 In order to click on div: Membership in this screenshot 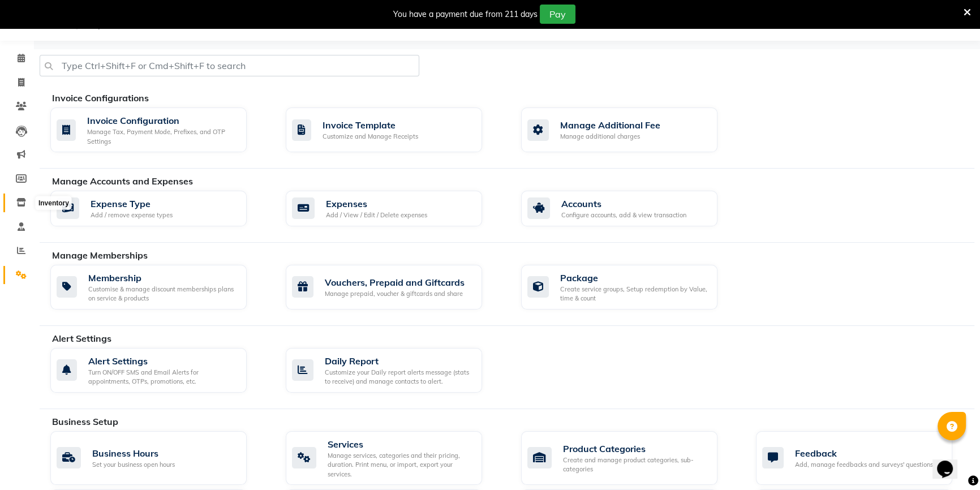, I will do `click(163, 278)`.